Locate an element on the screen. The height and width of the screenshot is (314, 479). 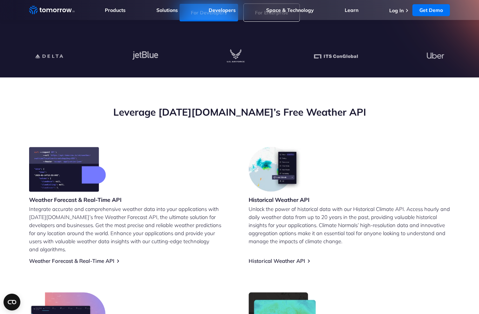
a: Learn is located at coordinates (352, 10).